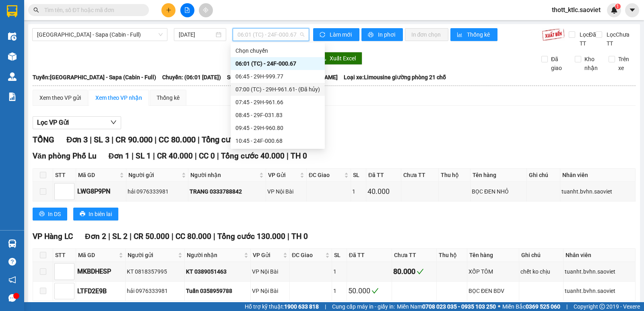 The image size is (644, 311). What do you see at coordinates (618, 7) in the screenshot?
I see `span: 1` at bounding box center [618, 7].